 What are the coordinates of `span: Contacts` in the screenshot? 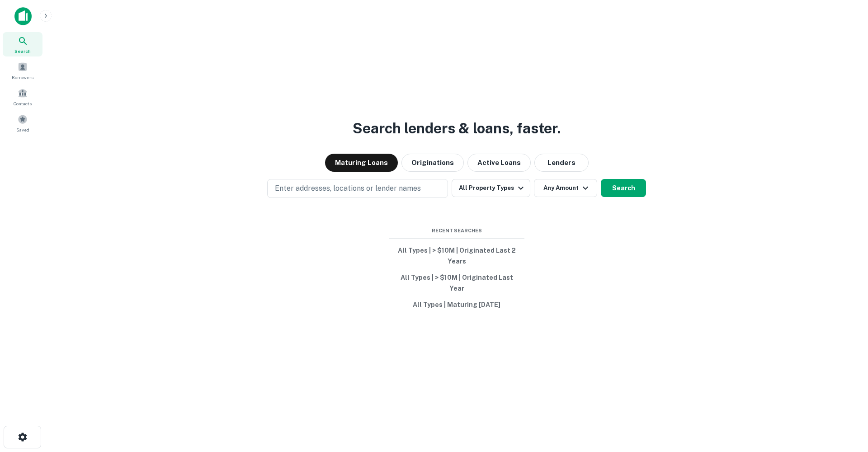 It's located at (23, 104).